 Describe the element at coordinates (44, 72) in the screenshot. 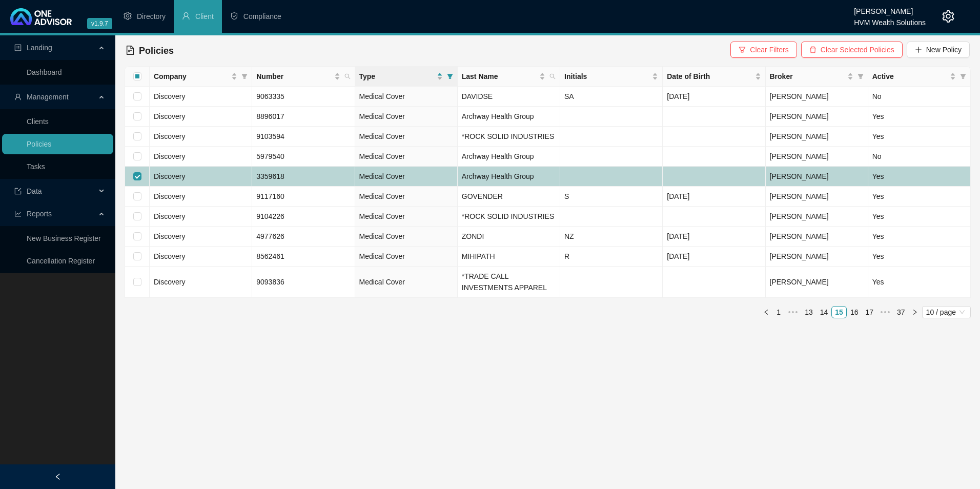

I see `a: Dashboard` at that location.